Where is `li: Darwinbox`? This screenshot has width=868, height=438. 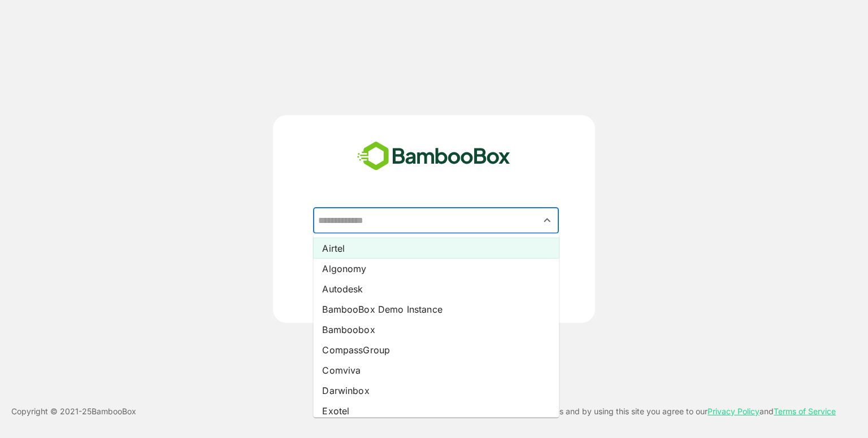
li: Darwinbox is located at coordinates (436, 391).